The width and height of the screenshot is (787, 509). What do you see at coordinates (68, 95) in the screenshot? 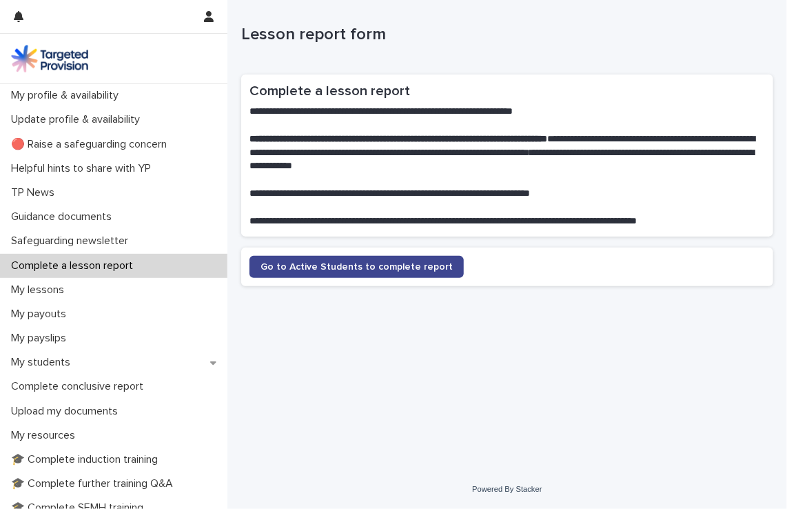
I see `p: My profile & availability` at bounding box center [68, 95].